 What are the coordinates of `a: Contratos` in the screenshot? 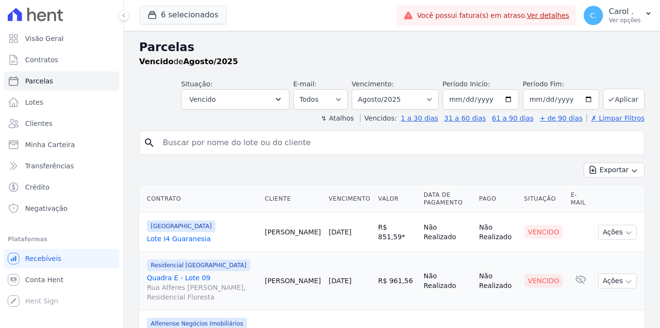 It's located at (61, 60).